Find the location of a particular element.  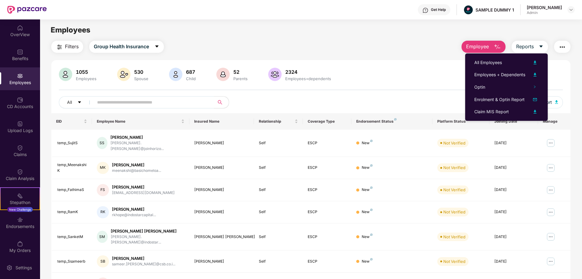

div: 1055 is located at coordinates (86, 72).